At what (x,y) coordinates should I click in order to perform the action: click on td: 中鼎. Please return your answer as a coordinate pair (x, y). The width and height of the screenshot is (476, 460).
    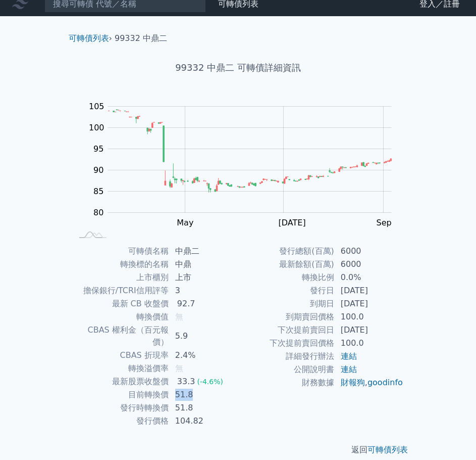
    Looking at the image, I should click on (204, 265).